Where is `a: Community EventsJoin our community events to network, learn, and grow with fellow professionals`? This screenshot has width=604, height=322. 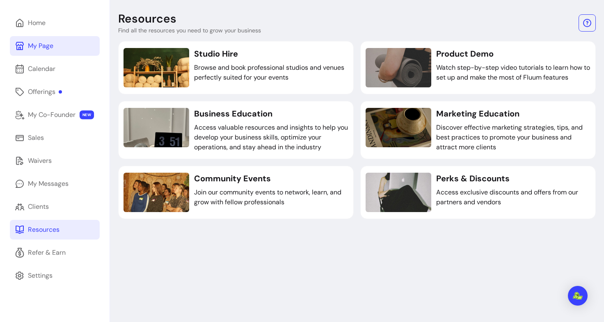 a: Community EventsJoin our community events to network, learn, and grow with fellow professionals is located at coordinates (236, 193).